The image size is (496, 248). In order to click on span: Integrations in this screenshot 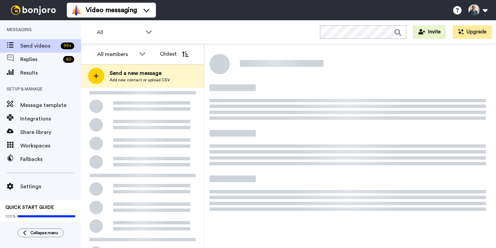, I will do `click(51, 119)`.